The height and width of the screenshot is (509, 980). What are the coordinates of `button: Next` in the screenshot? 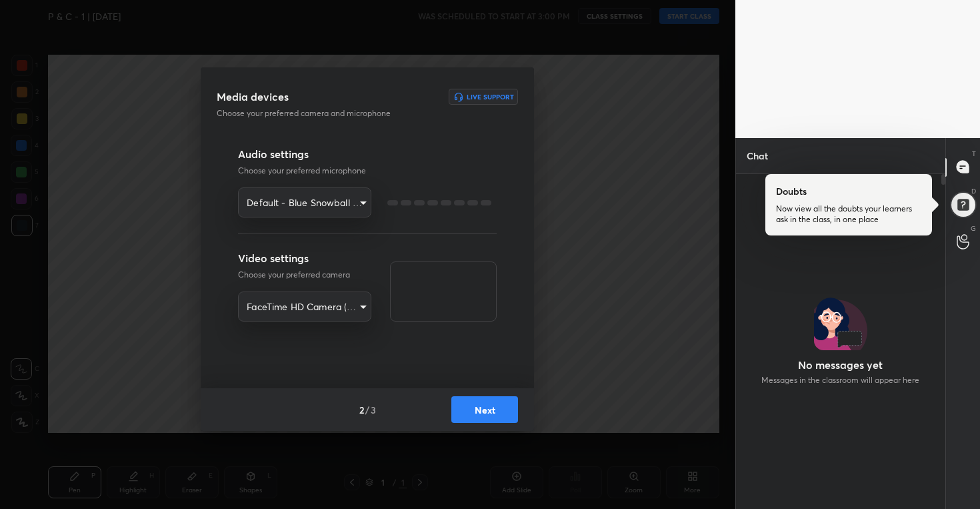 It's located at (485, 409).